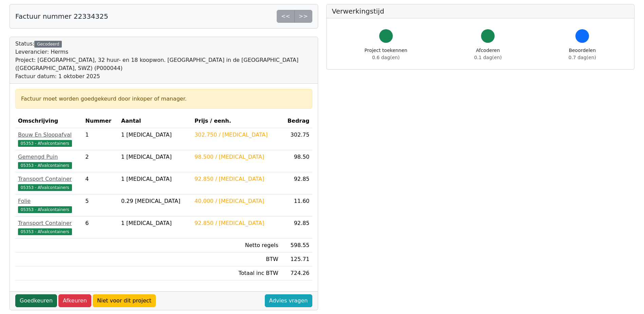 This screenshot has height=314, width=644. What do you see at coordinates (75, 301) in the screenshot?
I see `a: Afkeuren` at bounding box center [75, 301].